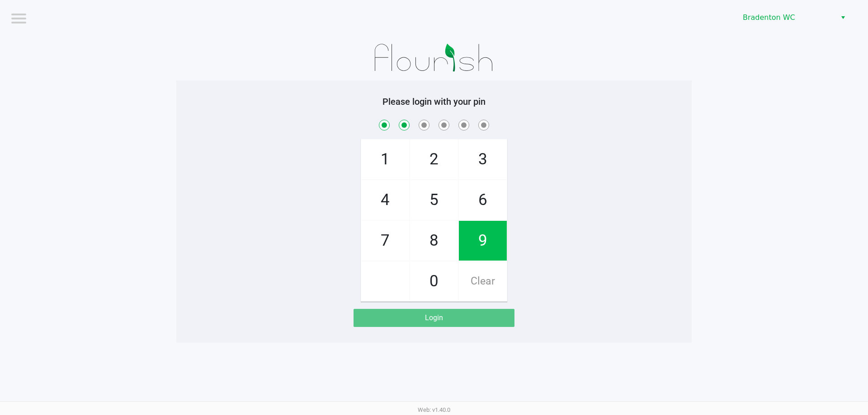 Image resolution: width=868 pixels, height=415 pixels. I want to click on span: 0, so click(434, 282).